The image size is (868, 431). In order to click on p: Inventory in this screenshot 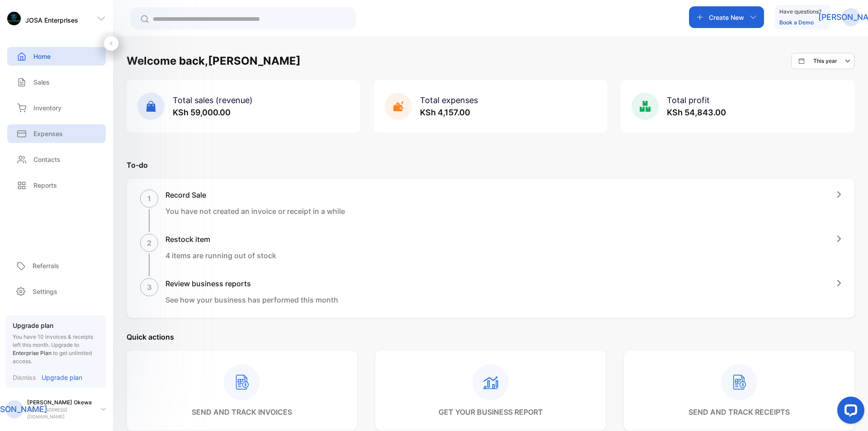, I will do `click(47, 107)`.